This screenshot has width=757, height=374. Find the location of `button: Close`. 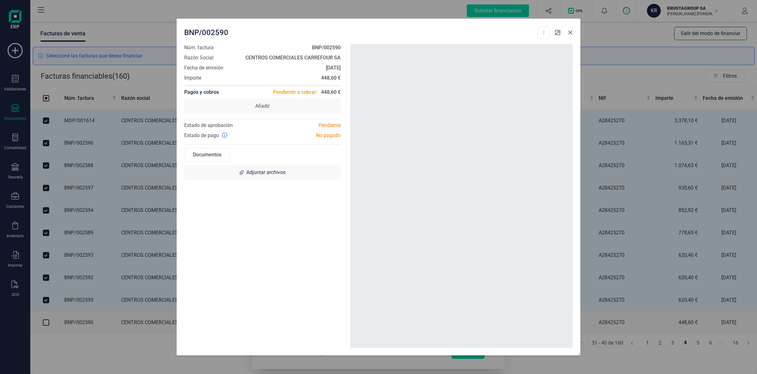

button: Close is located at coordinates (570, 33).